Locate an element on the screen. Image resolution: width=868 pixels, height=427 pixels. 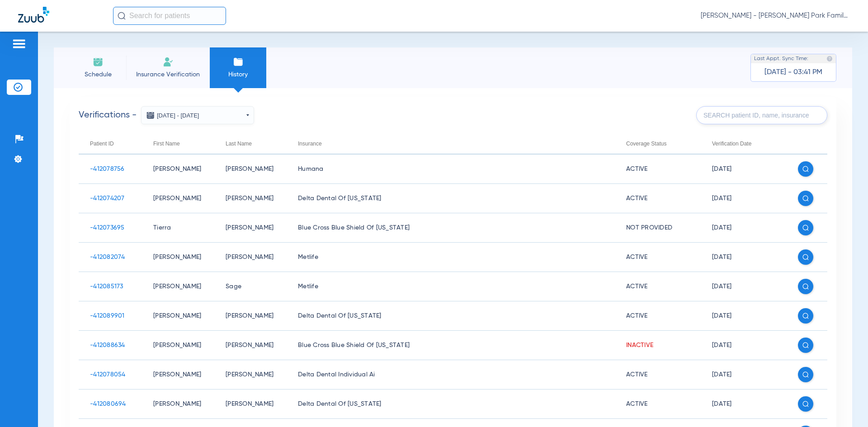
span: Humana is located at coordinates (311, 169).